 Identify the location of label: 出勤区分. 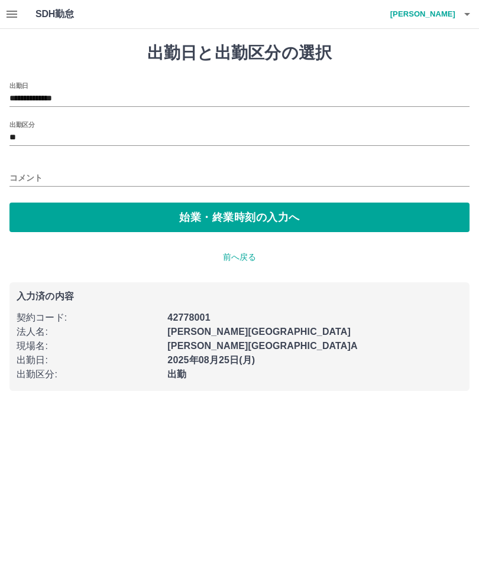
(22, 124).